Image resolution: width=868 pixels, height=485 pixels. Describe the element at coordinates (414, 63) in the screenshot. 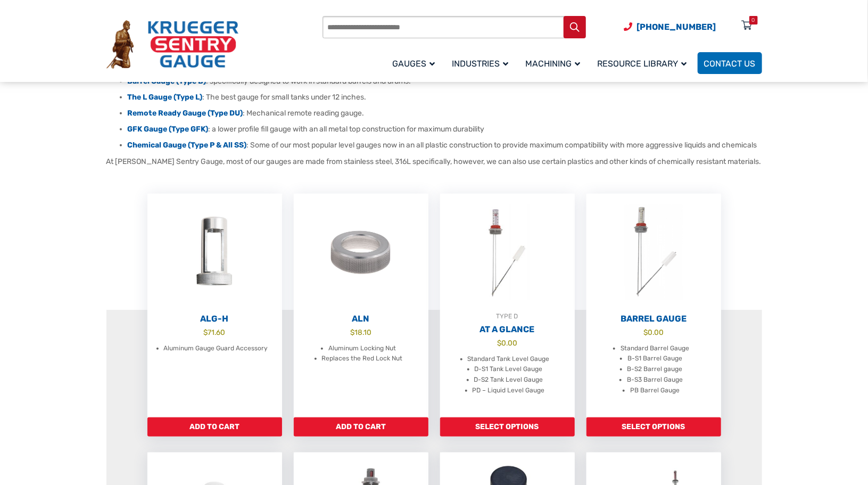

I see `span: Gauges` at that location.